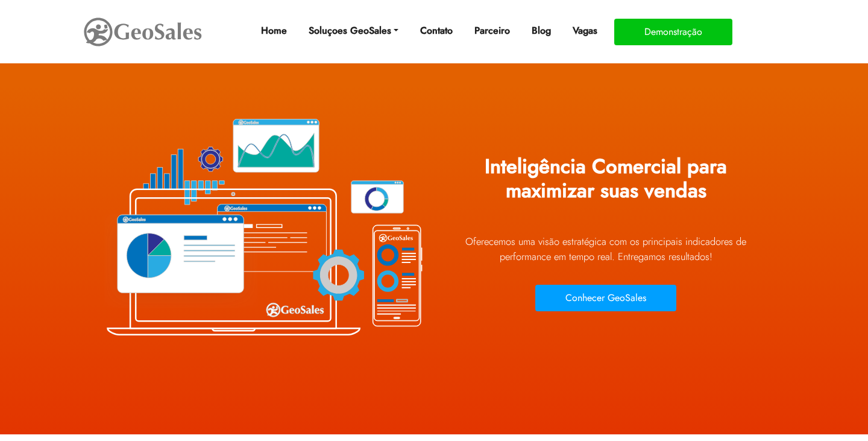 Image resolution: width=868 pixels, height=441 pixels. I want to click on a: Parceiro, so click(492, 31).